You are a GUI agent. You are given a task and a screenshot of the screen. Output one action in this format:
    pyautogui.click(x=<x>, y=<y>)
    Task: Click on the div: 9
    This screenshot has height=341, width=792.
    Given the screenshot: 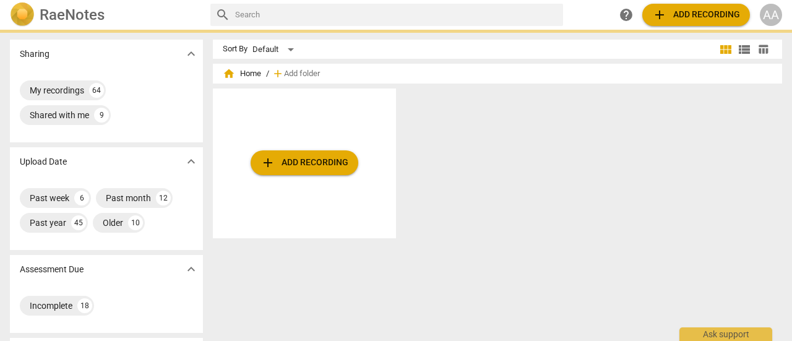 What is the action you would take?
    pyautogui.click(x=101, y=115)
    